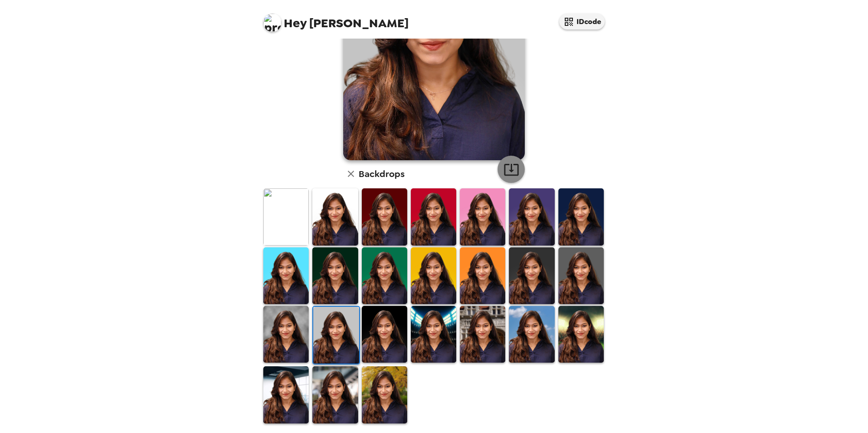  Describe the element at coordinates (382, 174) in the screenshot. I see `h6: Backdrops` at that location.